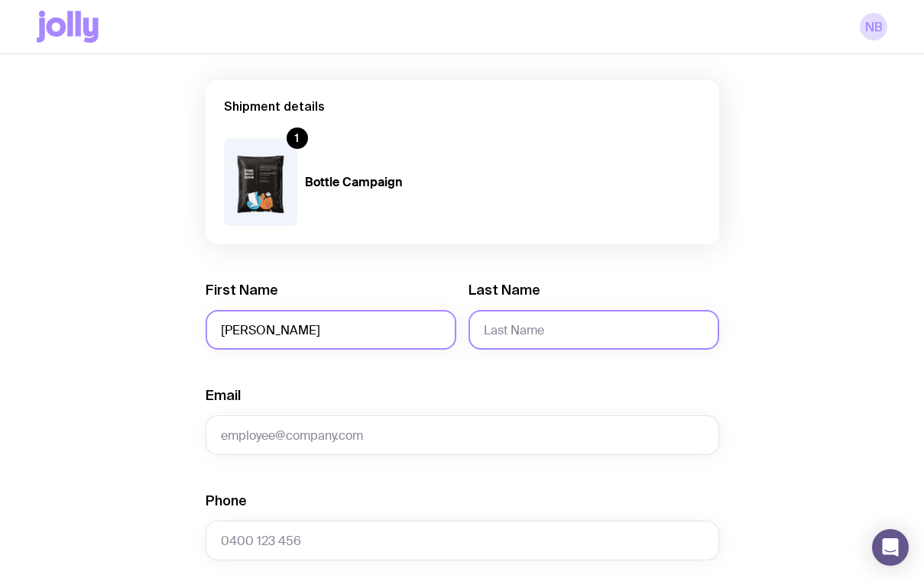 The width and height of the screenshot is (924, 581). I want to click on input: employee@company.com, so click(462, 436).